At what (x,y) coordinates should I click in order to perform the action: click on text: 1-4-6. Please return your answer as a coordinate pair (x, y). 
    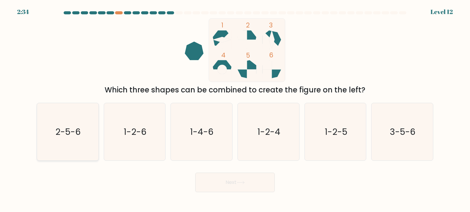
    Looking at the image, I should click on (202, 132).